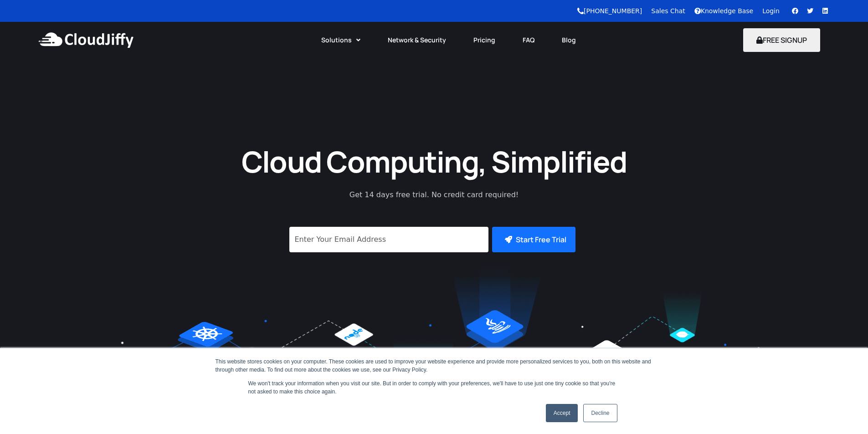 This screenshot has width=868, height=434. Describe the element at coordinates (485, 40) in the screenshot. I see `a: Pricing` at that location.